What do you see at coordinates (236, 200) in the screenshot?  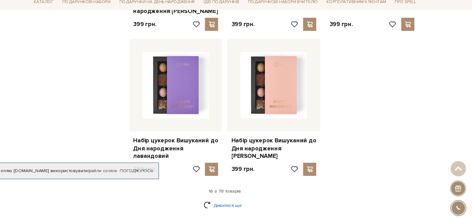 I see `a: Дивитися ще` at bounding box center [236, 200].